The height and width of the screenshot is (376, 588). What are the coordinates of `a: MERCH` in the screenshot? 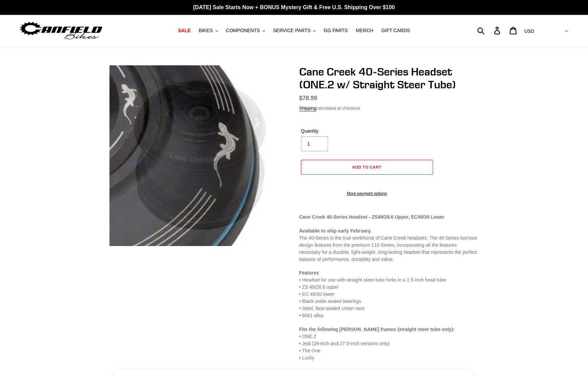 It's located at (364, 30).